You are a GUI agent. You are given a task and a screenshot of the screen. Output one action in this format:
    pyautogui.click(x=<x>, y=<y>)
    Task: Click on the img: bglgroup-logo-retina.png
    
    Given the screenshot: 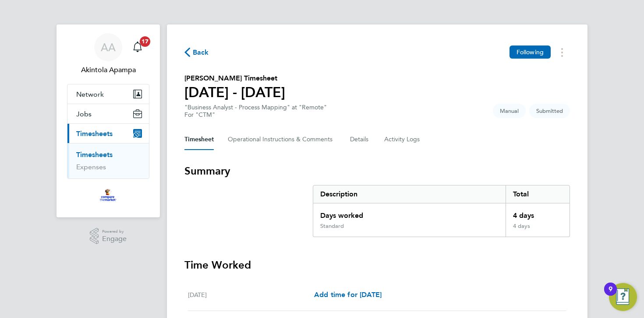 What is the action you would take?
    pyautogui.click(x=108, y=195)
    